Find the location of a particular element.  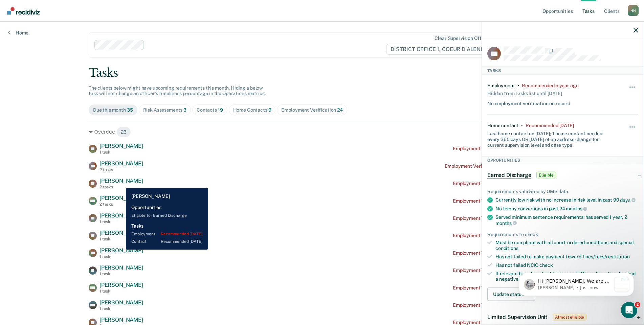

span: 35 is located at coordinates (130, 110).